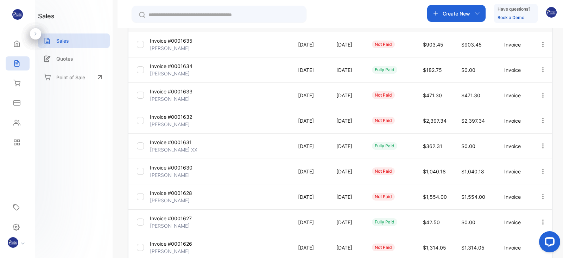  I want to click on h1: sales, so click(46, 16).